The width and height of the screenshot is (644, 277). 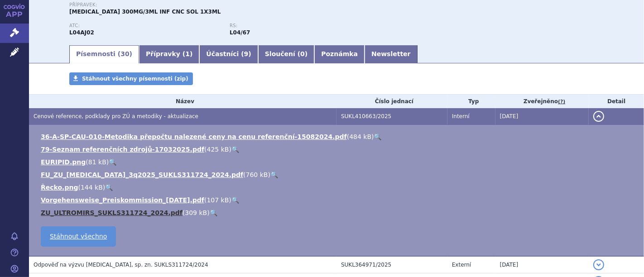 I want to click on th: Zveřejněno, so click(x=542, y=102).